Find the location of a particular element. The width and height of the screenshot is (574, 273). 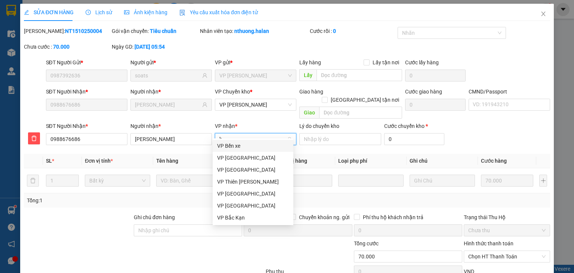

span: Giao is located at coordinates (309, 113).